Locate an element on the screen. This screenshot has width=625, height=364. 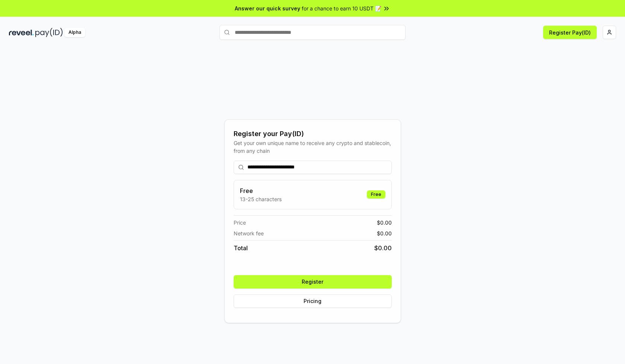
h3: Free is located at coordinates (261, 190).